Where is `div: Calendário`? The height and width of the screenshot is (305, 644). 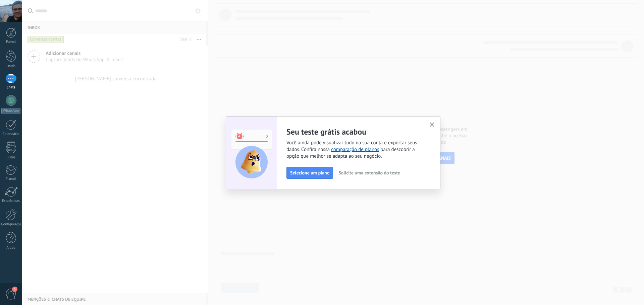
div: Calendário is located at coordinates (11, 134).